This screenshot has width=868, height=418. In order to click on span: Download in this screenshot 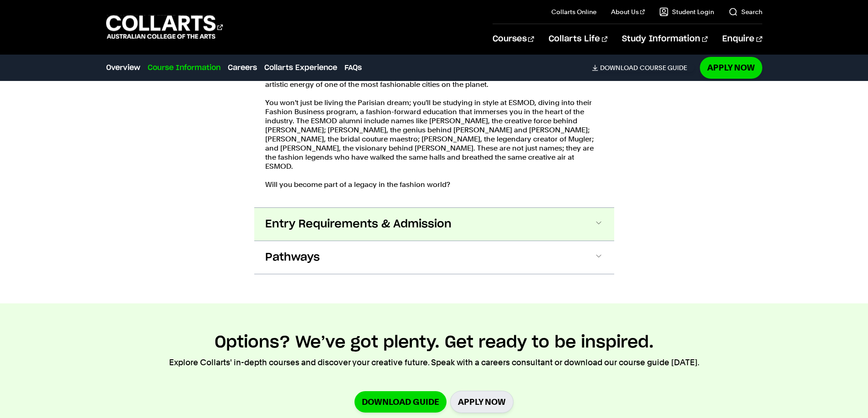, I will do `click(618, 68)`.